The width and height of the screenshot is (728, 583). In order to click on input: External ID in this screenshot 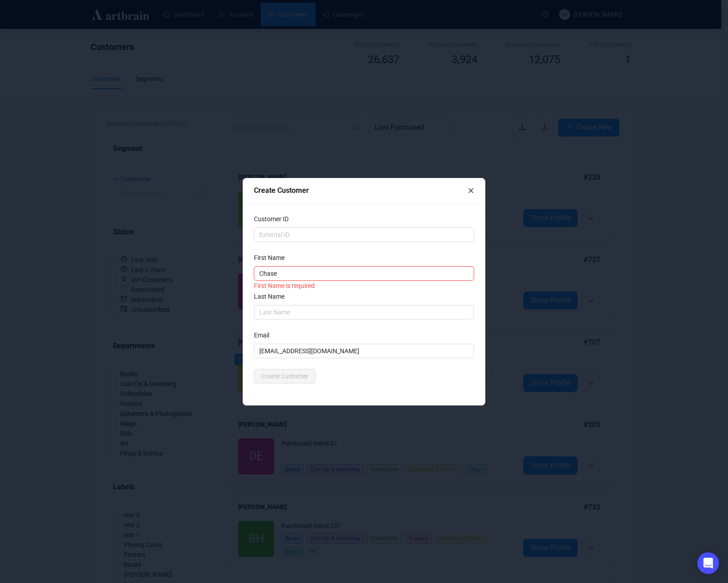, I will do `click(364, 235)`.